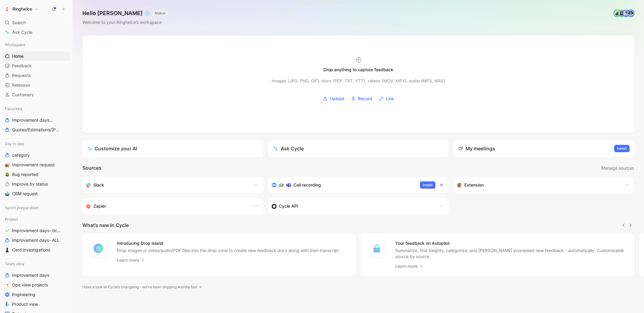  Describe the element at coordinates (160, 13) in the screenshot. I see `button: MAKER` at that location.